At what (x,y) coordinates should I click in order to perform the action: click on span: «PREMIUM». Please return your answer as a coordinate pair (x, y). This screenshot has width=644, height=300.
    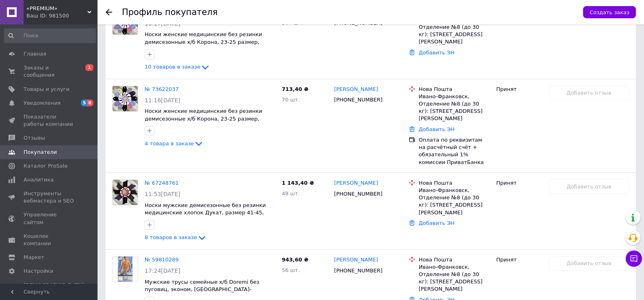
    Looking at the image, I should click on (57, 9).